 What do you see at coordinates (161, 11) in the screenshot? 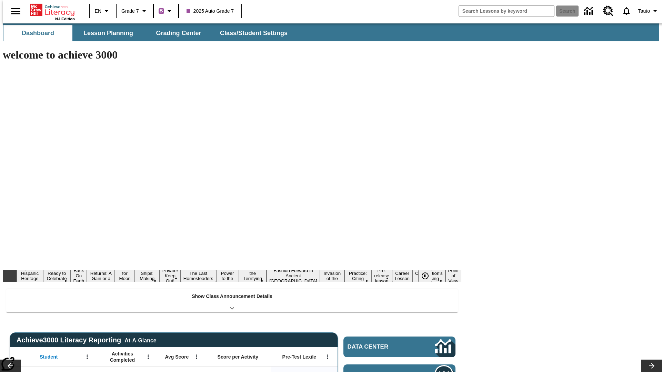
I see `span: B` at bounding box center [161, 11].